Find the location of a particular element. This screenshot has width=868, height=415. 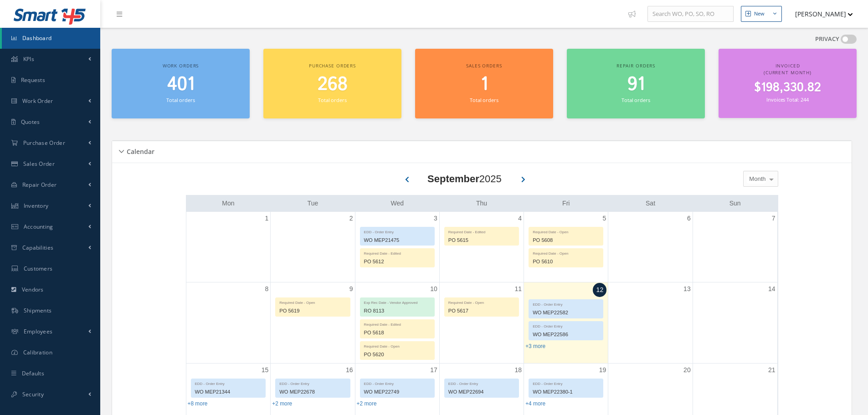

a: September 4, 2025 is located at coordinates (519, 218).